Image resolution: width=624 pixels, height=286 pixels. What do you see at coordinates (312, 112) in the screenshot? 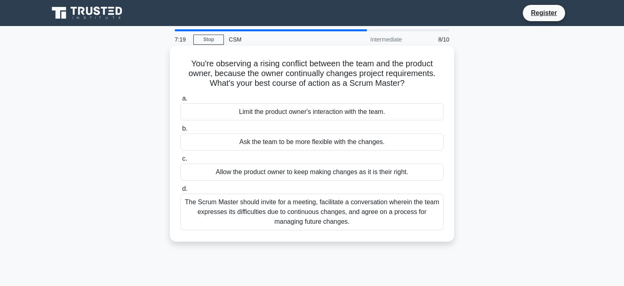
I see `div: Limit the product owner's interaction with the team.` at bounding box center [312, 112].